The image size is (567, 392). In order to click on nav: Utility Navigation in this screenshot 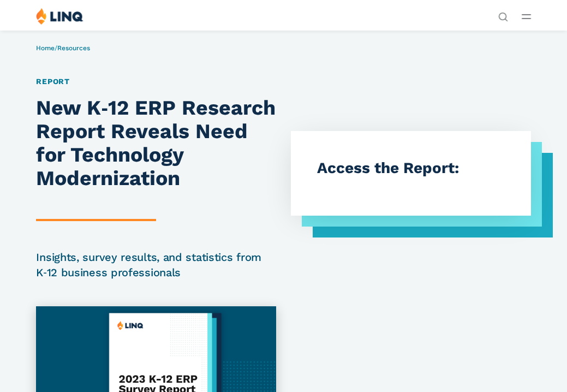, I will do `click(503, 14)`.